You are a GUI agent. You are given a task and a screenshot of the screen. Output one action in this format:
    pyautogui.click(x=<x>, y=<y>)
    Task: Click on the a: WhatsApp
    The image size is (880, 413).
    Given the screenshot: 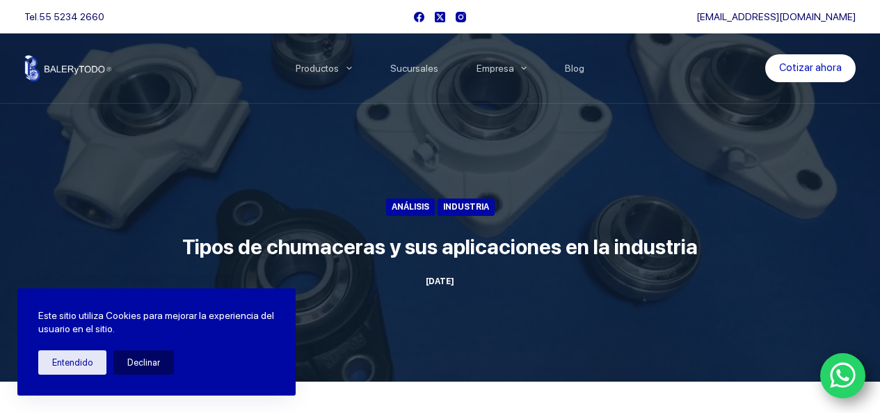 What is the action you would take?
    pyautogui.click(x=843, y=376)
    